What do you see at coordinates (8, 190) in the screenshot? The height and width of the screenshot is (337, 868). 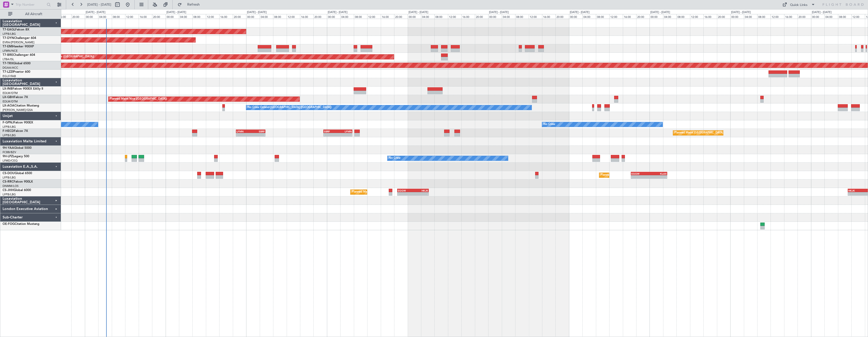 I see `span: CS-JHH` at bounding box center [8, 190].